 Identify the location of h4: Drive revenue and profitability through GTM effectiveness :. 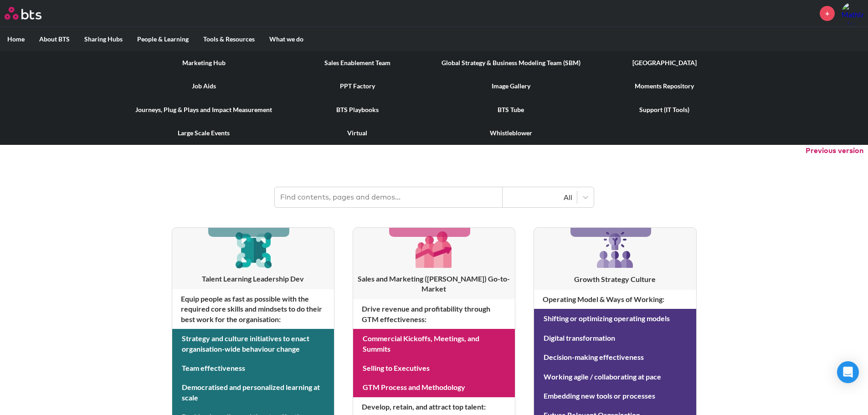
(434, 314).